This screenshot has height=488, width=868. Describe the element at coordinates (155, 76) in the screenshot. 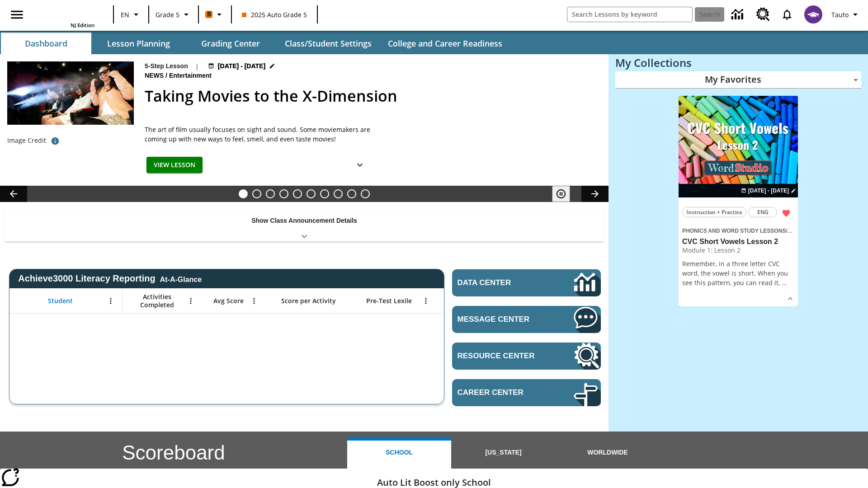

I see `span: News` at that location.